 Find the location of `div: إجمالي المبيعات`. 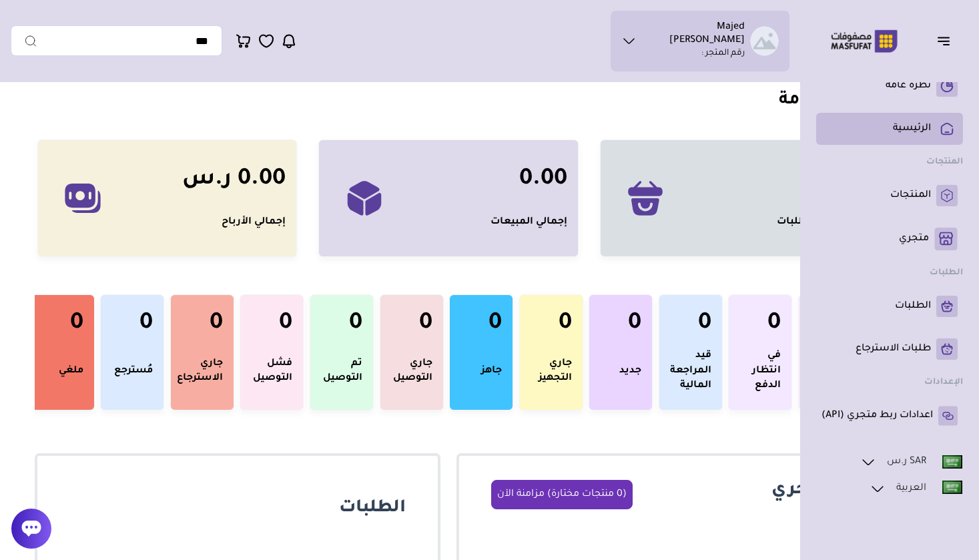

div: إجمالي المبيعات is located at coordinates (528, 223).